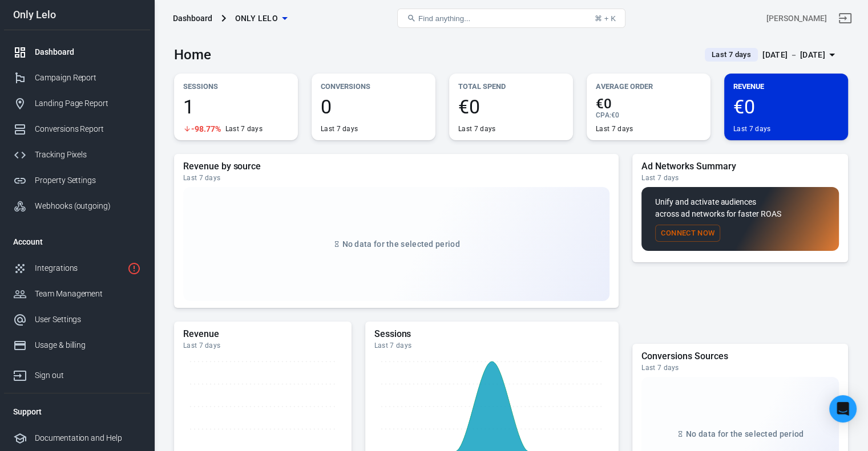 This screenshot has width=868, height=451. Describe the element at coordinates (206, 129) in the screenshot. I see `span: -98.77%` at that location.